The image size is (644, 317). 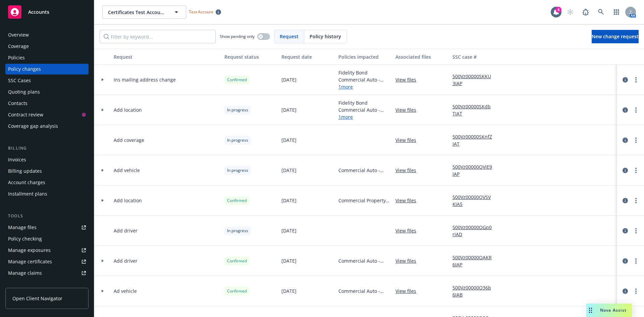 I want to click on div: Policies impacted, so click(x=364, y=56).